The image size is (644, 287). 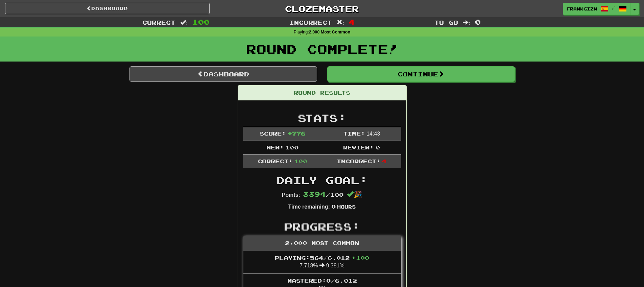 What do you see at coordinates (275, 147) in the screenshot?
I see `span: New:` at bounding box center [275, 147].